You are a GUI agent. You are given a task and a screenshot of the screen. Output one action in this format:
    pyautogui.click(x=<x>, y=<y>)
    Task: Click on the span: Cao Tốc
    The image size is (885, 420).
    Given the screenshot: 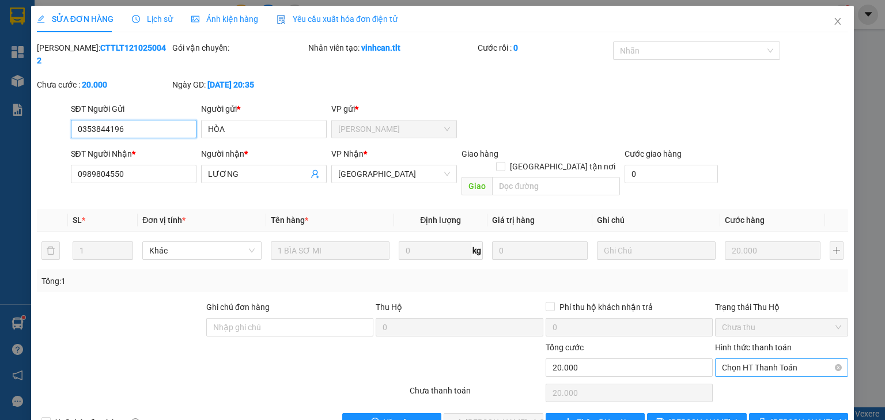 What is the action you would take?
    pyautogui.click(x=394, y=129)
    